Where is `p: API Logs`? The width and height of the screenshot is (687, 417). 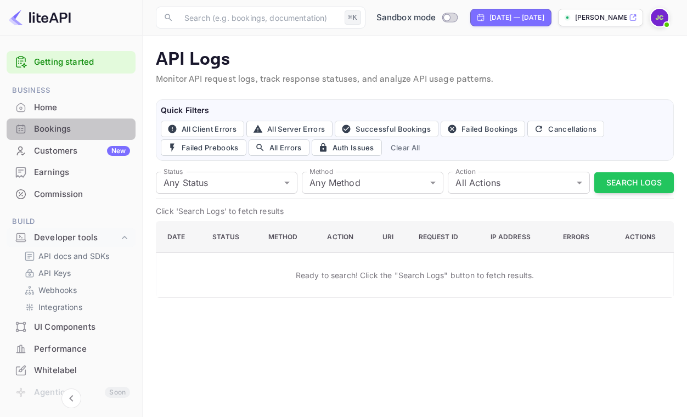 p: API Logs is located at coordinates (415, 60).